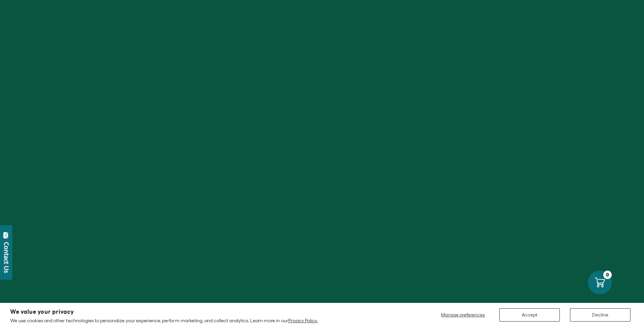  What do you see at coordinates (303, 321) in the screenshot?
I see `a: Privacy Policy.` at bounding box center [303, 321].